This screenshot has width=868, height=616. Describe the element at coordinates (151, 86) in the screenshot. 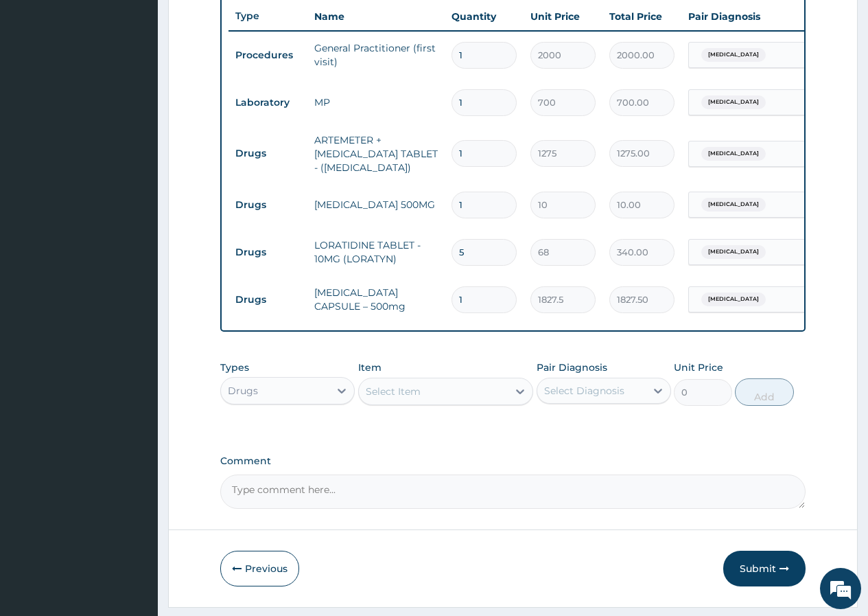

I see `div: Chat with us now` at that location.